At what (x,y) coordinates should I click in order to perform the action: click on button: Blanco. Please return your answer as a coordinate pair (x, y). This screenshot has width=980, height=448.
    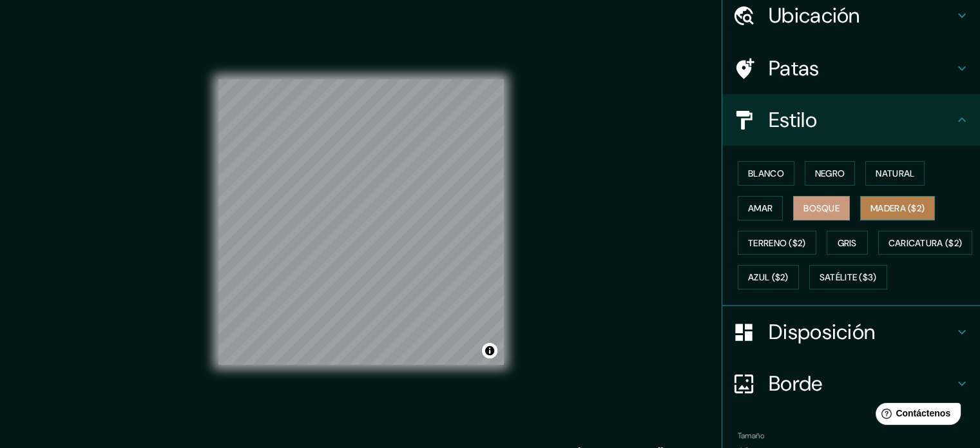
    Looking at the image, I should click on (766, 173).